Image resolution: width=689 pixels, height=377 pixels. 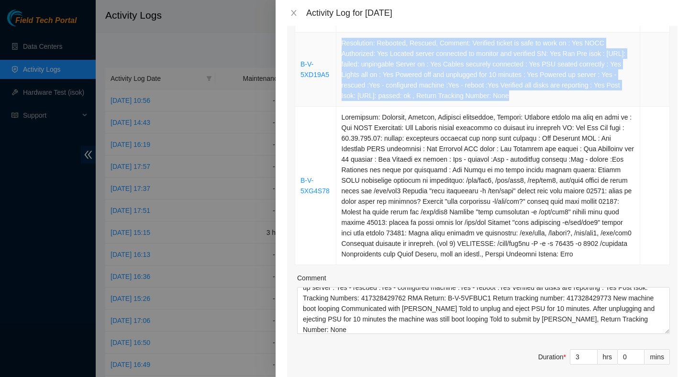 What do you see at coordinates (315, 186) in the screenshot?
I see `a: B-V-5XG4S78` at bounding box center [315, 186].